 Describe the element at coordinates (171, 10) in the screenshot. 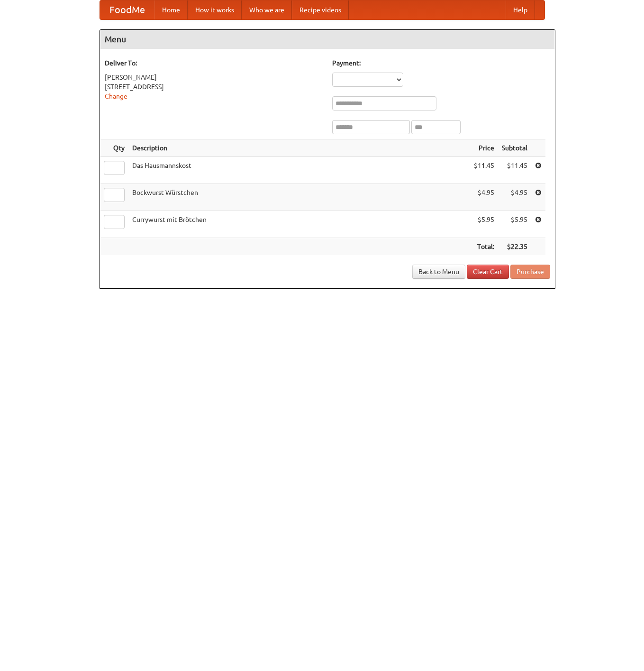

I see `a: Home` at that location.